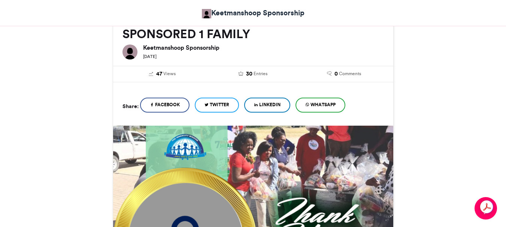 This screenshot has width=506, height=227. What do you see at coordinates (344, 74) in the screenshot?
I see `a: 0 Comments` at bounding box center [344, 74].